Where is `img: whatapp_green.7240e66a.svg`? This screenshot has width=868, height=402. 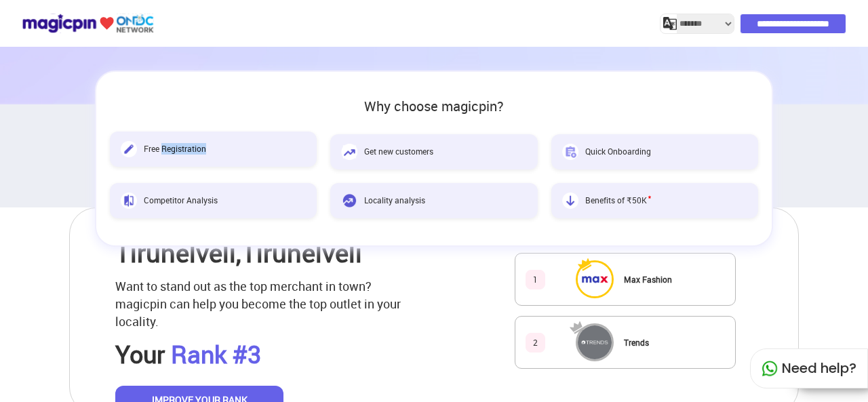 img: whatapp_green.7240e66a.svg is located at coordinates (770, 369).